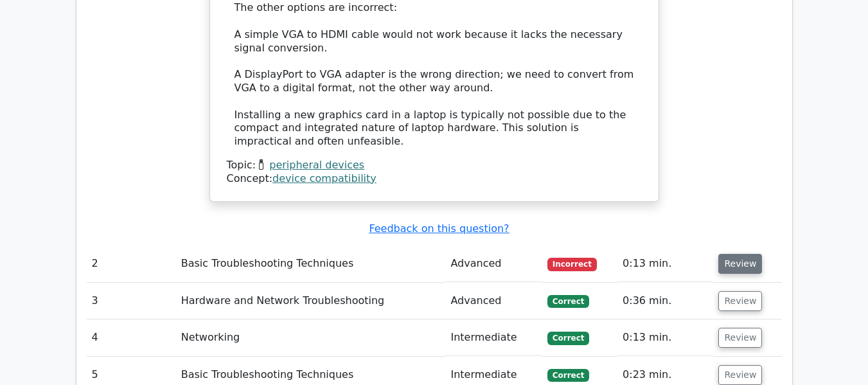  What do you see at coordinates (493, 337) in the screenshot?
I see `td: Intermediate` at bounding box center [493, 337].